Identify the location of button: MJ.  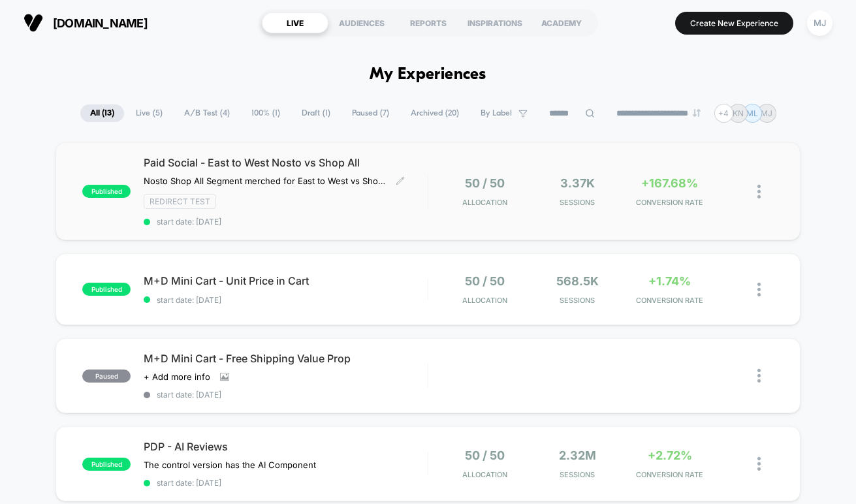
(819, 23).